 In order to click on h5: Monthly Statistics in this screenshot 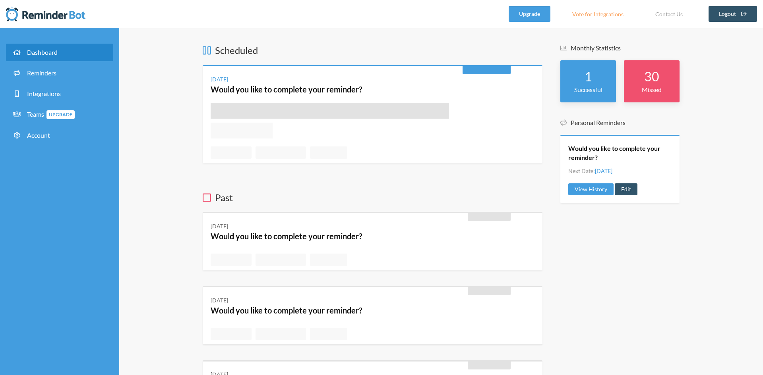, I will do `click(620, 48)`.